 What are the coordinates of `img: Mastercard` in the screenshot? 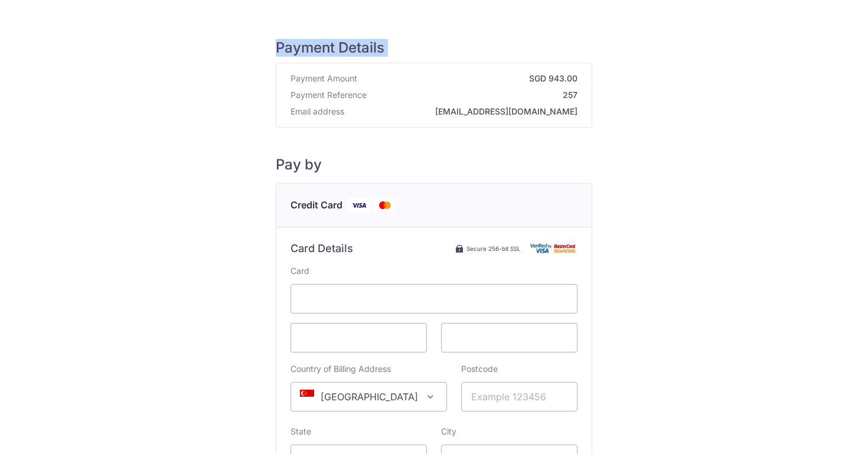 It's located at (385, 205).